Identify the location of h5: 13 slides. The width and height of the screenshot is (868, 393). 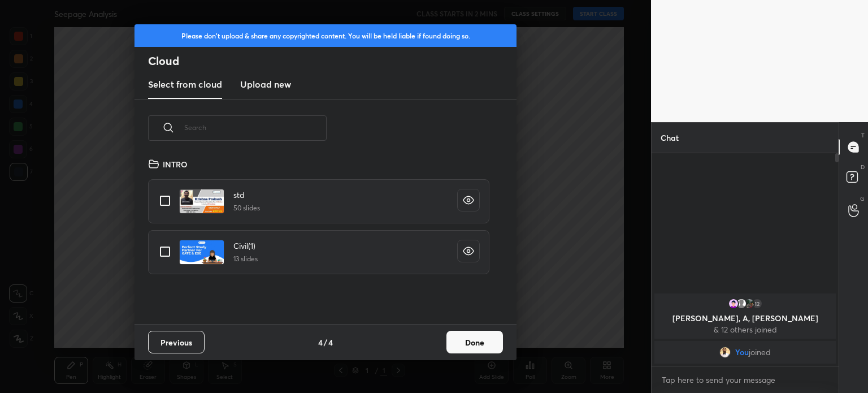
(245, 259).